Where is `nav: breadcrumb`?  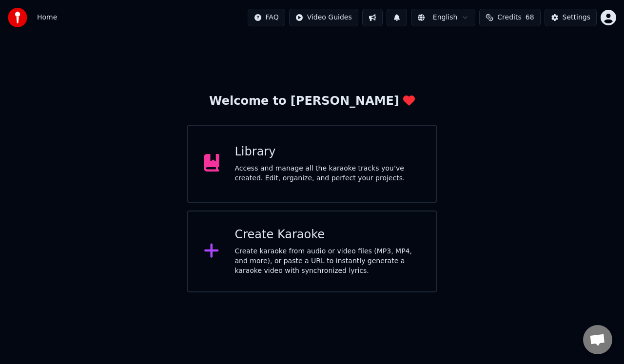
nav: breadcrumb is located at coordinates (47, 18).